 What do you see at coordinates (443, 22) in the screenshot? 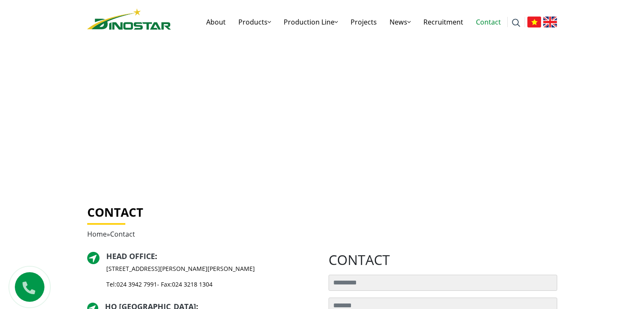
I see `a: Recruitment` at bounding box center [443, 22].